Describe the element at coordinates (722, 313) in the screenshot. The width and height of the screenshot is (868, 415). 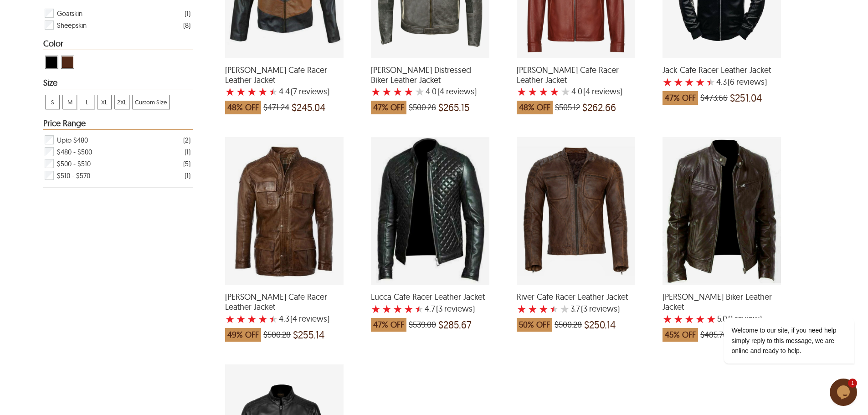
I see `a: Roy Sheepskin Biker Leather Jacket with a 5 Star Rating 1 Product Review which was at a price of ...` at that location.